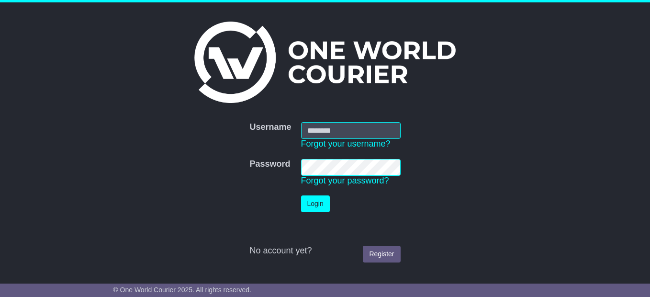  Describe the element at coordinates (325, 62) in the screenshot. I see `img: One World` at that location.